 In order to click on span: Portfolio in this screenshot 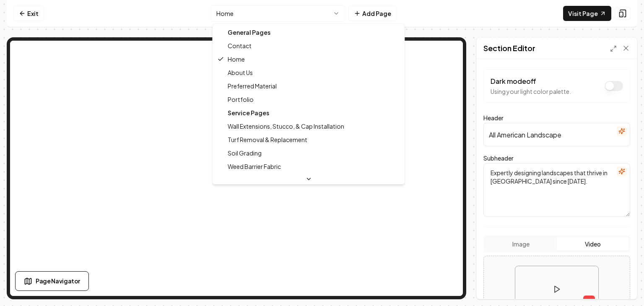, I will do `click(241, 99)`.